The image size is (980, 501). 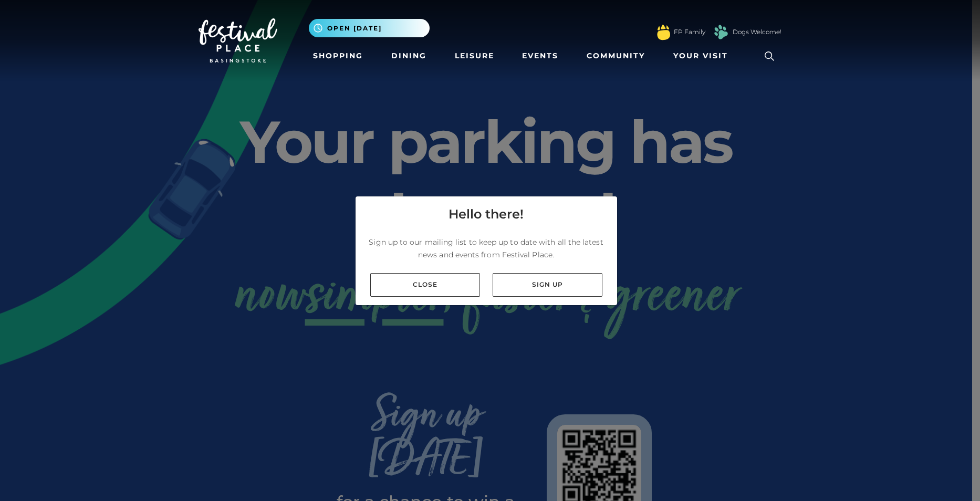 What do you see at coordinates (547, 285) in the screenshot?
I see `a: Sign up` at bounding box center [547, 285].